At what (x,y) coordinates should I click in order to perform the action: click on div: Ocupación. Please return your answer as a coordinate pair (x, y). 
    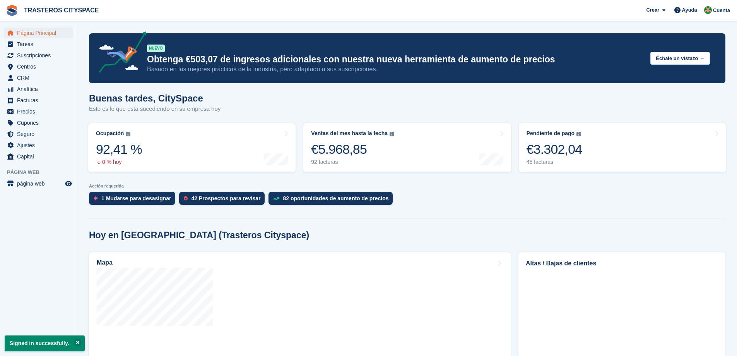
    Looking at the image, I should click on (110, 133).